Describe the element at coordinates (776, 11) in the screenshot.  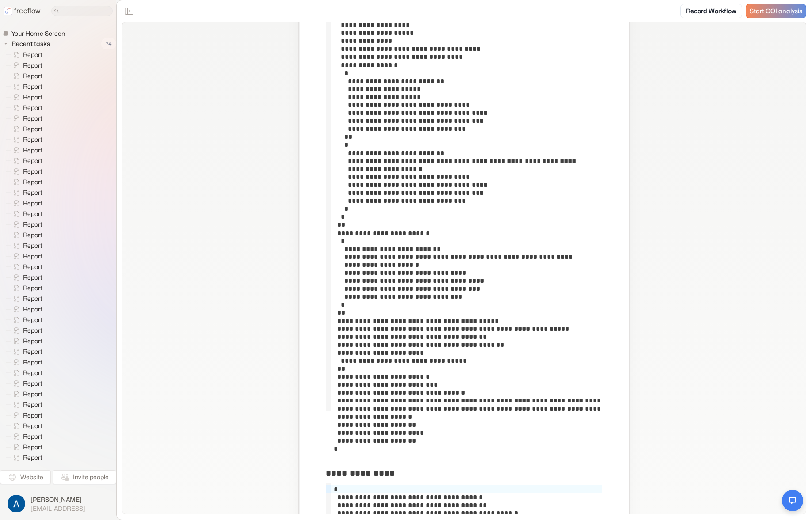
I see `a: Start COI analysis` at that location.